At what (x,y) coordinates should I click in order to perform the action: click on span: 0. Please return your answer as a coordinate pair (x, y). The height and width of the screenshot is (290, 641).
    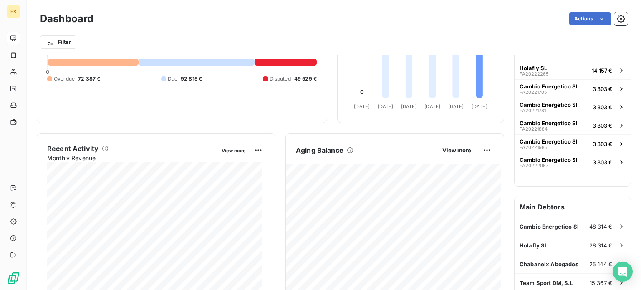
    Looking at the image, I should click on (48, 72).